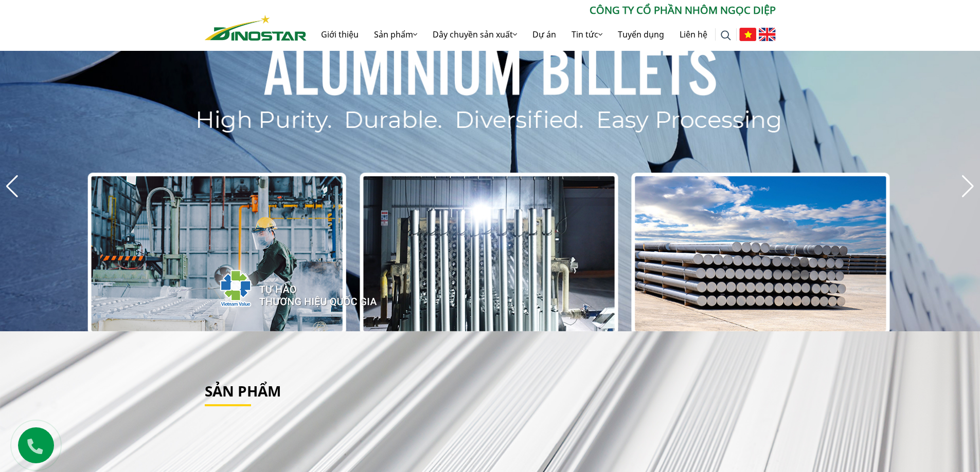 This screenshot has width=980, height=472. Describe the element at coordinates (339, 35) in the screenshot. I see `a: Giới thiệu` at that location.